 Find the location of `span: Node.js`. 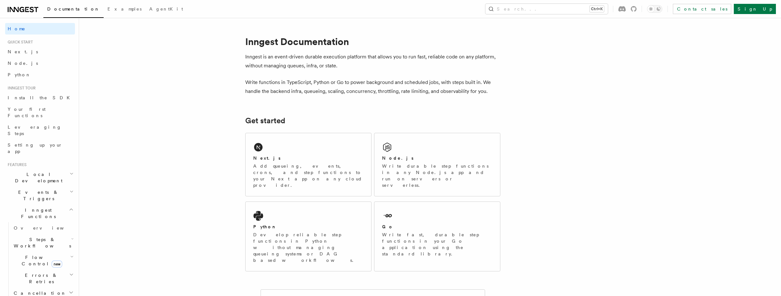

span: Node.js is located at coordinates (23, 63).